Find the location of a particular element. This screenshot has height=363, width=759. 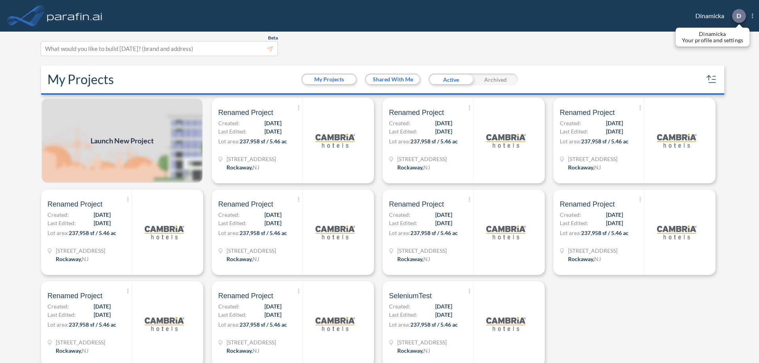

img: add is located at coordinates (122, 141).